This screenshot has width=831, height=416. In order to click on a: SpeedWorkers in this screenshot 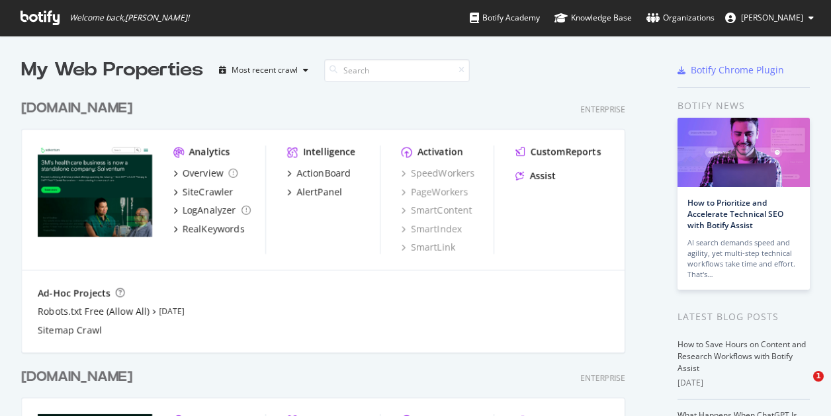, I will do `click(438, 173)`.